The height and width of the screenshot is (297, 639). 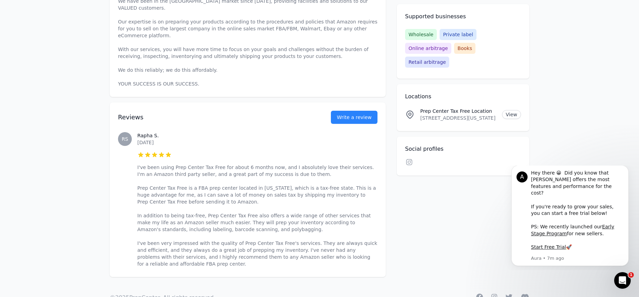 What do you see at coordinates (458, 35) in the screenshot?
I see `span: Private label` at bounding box center [458, 35].